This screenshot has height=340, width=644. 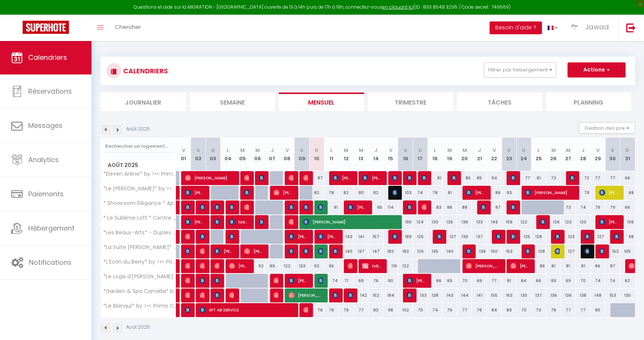 I want to click on th: 06, so click(x=257, y=154).